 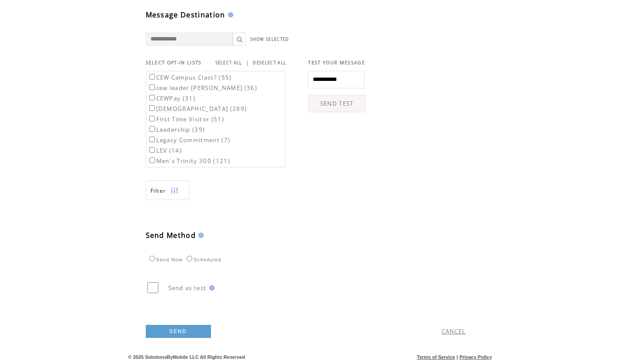 What do you see at coordinates (189, 140) in the screenshot?
I see `label: Legacy Commitment (7)` at bounding box center [189, 140].